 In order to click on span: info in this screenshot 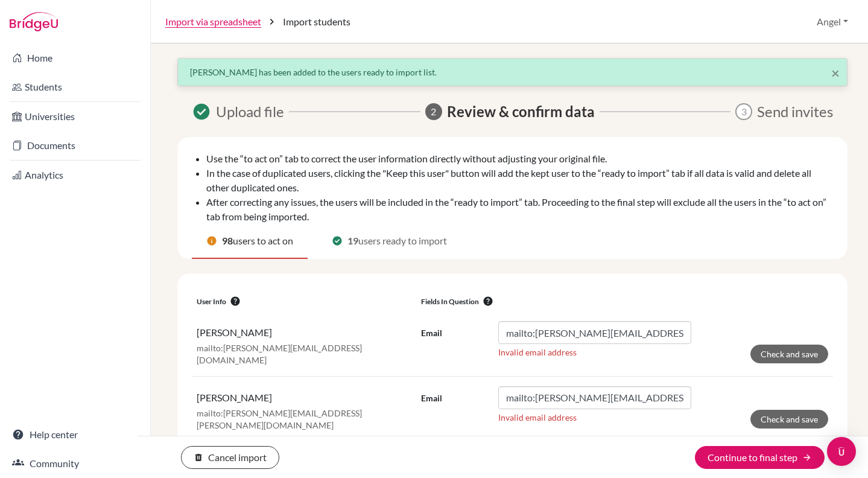, I will do `click(212, 241)`.